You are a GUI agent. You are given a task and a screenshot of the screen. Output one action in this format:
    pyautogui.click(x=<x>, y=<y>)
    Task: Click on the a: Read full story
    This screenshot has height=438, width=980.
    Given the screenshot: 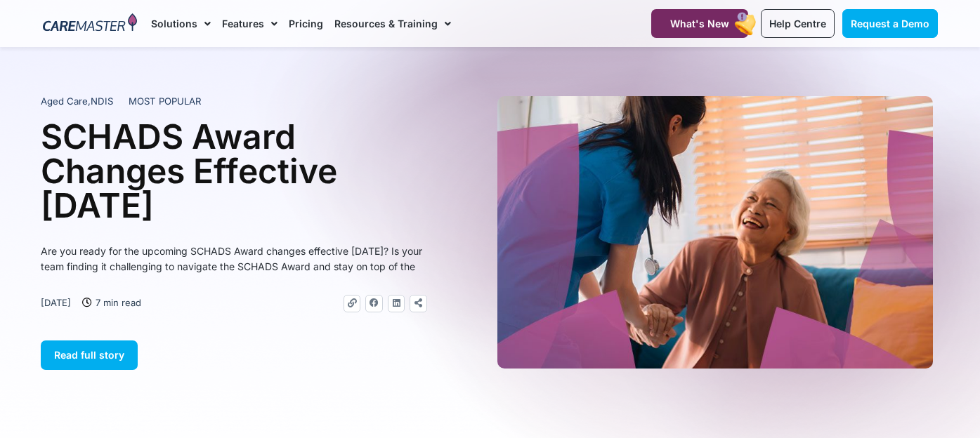 What is the action you would take?
    pyautogui.click(x=89, y=355)
    